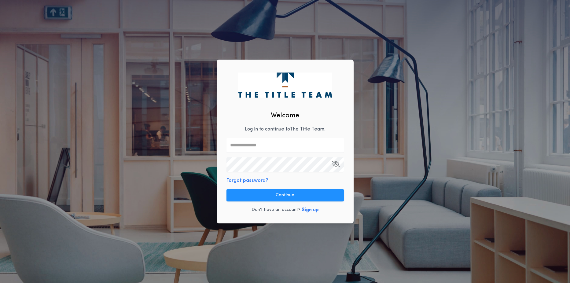  Describe the element at coordinates (276, 210) in the screenshot. I see `p: Don't have an account?` at that location.